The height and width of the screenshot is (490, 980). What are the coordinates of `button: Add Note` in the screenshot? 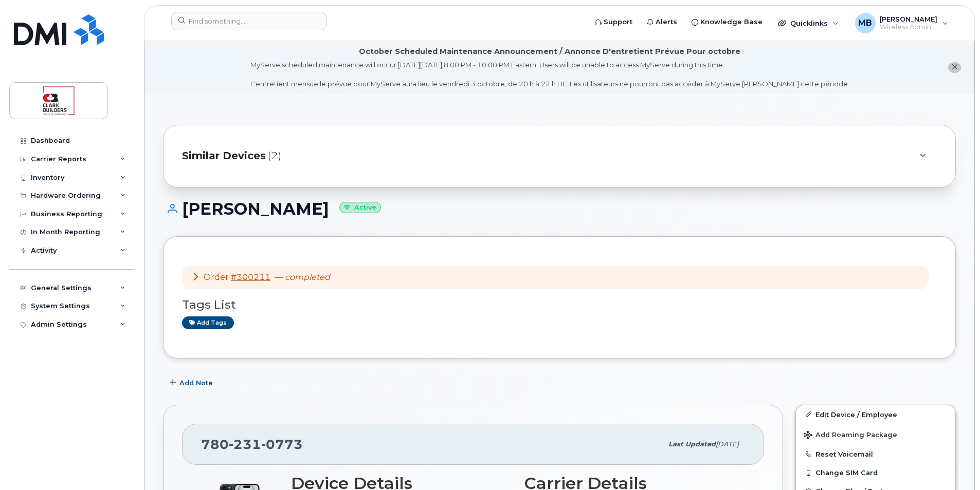 It's located at (192, 383).